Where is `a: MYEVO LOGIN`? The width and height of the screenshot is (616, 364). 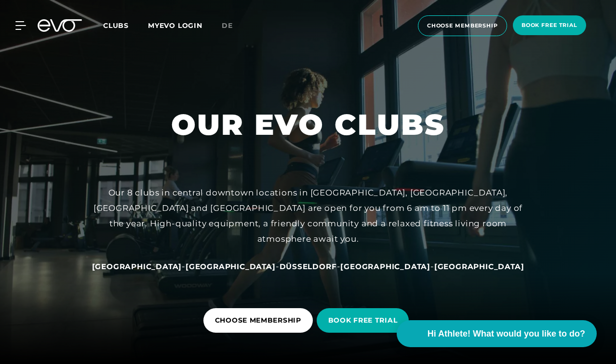 a: MYEVO LOGIN is located at coordinates (175, 26).